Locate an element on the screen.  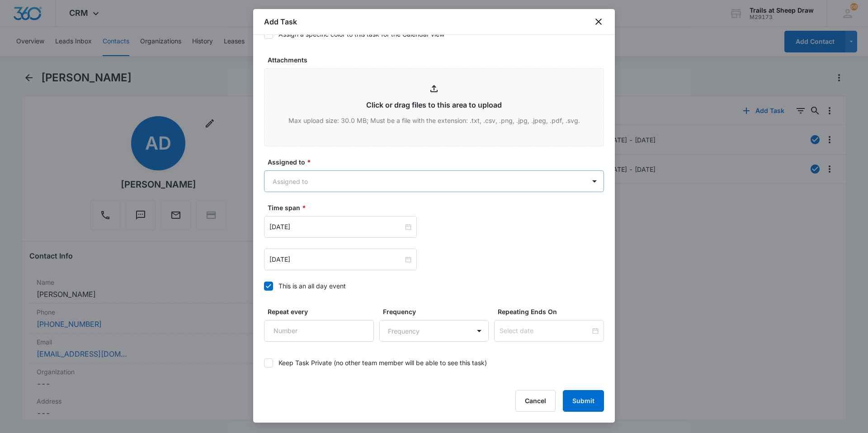
input: Select date is located at coordinates (545, 331).